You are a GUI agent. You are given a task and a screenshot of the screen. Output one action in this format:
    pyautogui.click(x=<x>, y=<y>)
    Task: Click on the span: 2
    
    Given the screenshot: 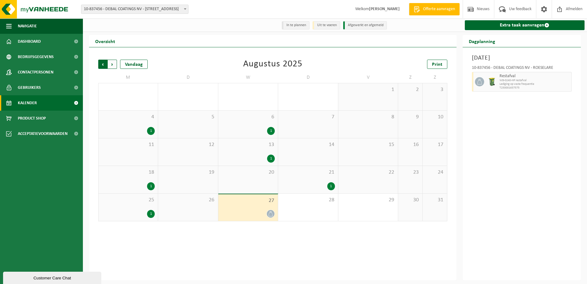 What is the action you would take?
    pyautogui.click(x=410, y=90)
    